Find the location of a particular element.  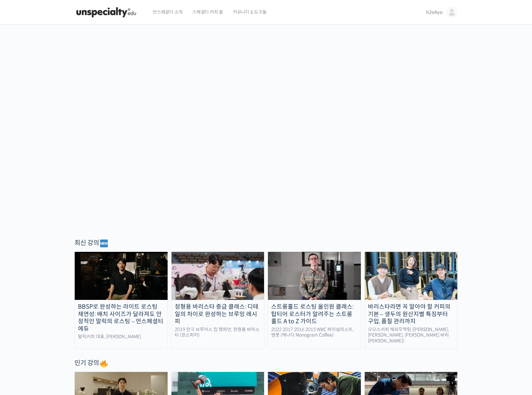

img: momos_course-thumbnail.jpg is located at coordinates (411, 276).